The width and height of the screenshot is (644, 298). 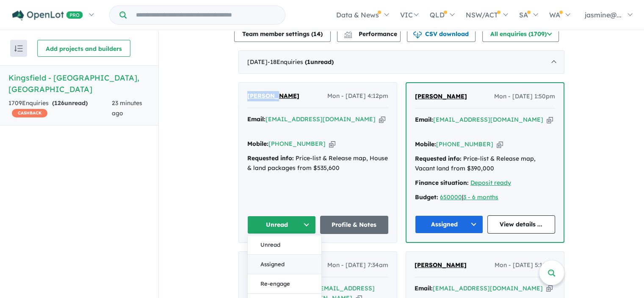 What do you see at coordinates (451, 197) in the screenshot?
I see `a: 650000` at bounding box center [451, 197].